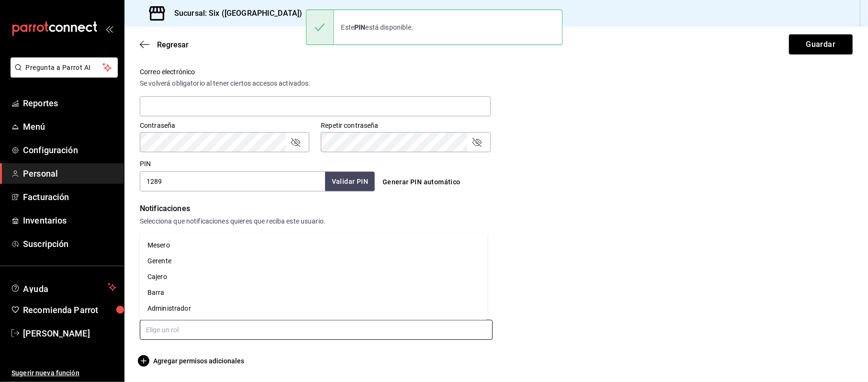 The width and height of the screenshot is (868, 382). I want to click on div: Notificaciones, so click(496, 208).